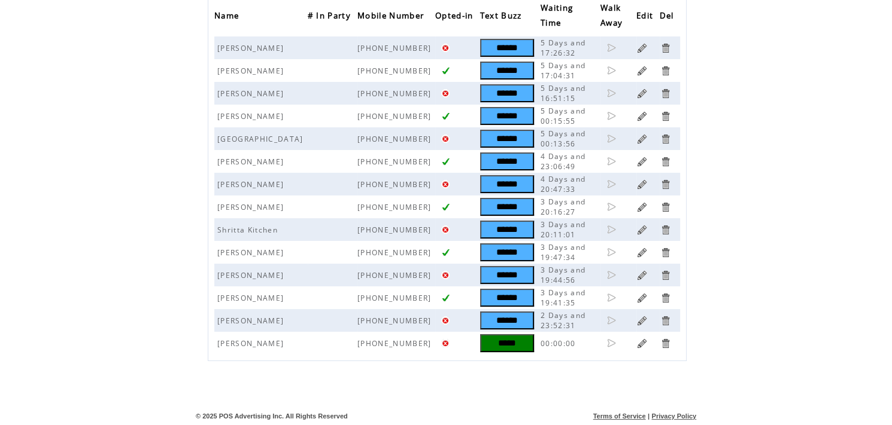 The width and height of the screenshot is (892, 425). What do you see at coordinates (673, 417) in the screenshot?
I see `a: Privacy Policy` at bounding box center [673, 417].